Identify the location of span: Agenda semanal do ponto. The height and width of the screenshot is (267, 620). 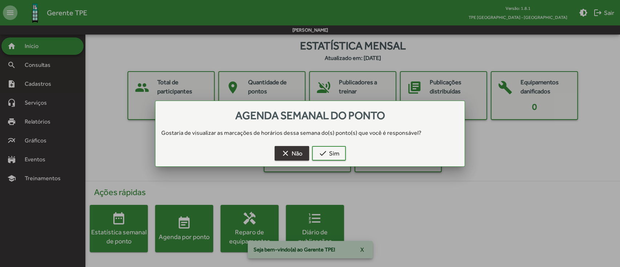
(310, 115).